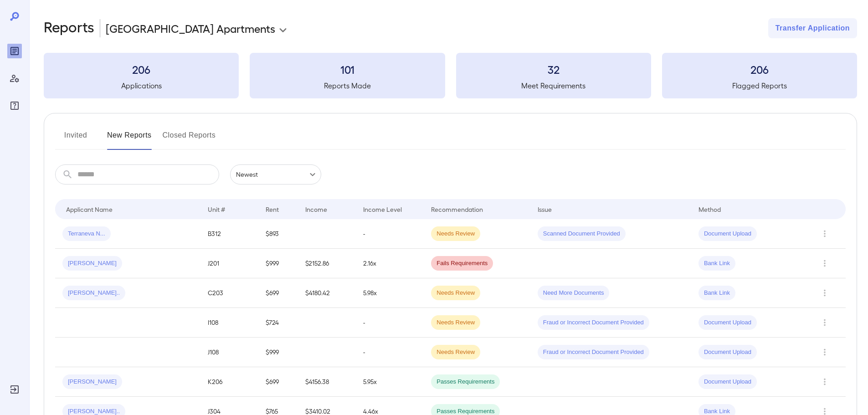 The width and height of the screenshot is (868, 415). What do you see at coordinates (273, 209) in the screenshot?
I see `div: Rent` at bounding box center [273, 209].